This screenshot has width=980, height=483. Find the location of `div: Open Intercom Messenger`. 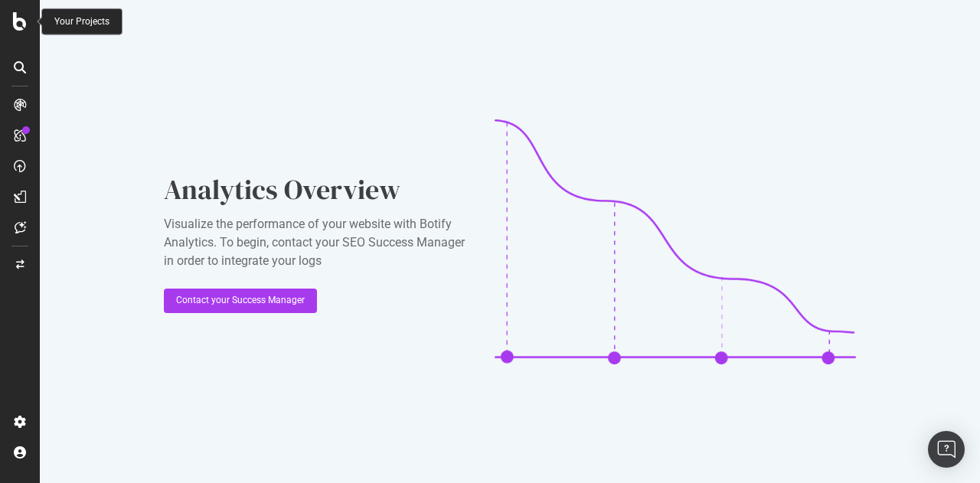

div: Open Intercom Messenger is located at coordinates (946, 449).